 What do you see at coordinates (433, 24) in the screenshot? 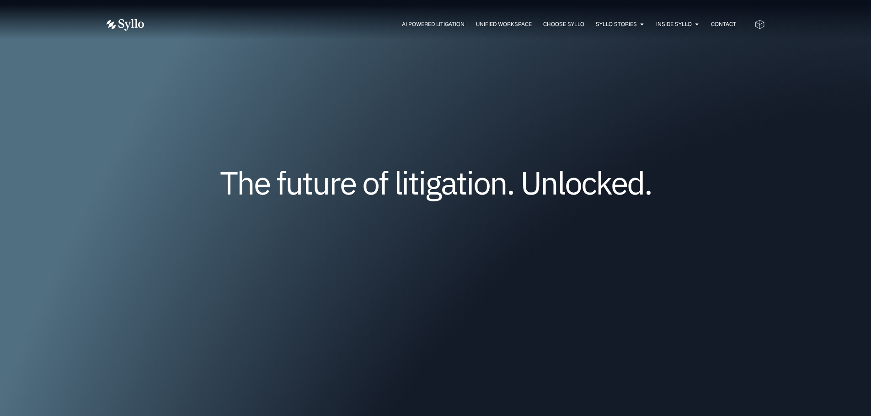
I see `span: AI Powered Litigation` at bounding box center [433, 24].